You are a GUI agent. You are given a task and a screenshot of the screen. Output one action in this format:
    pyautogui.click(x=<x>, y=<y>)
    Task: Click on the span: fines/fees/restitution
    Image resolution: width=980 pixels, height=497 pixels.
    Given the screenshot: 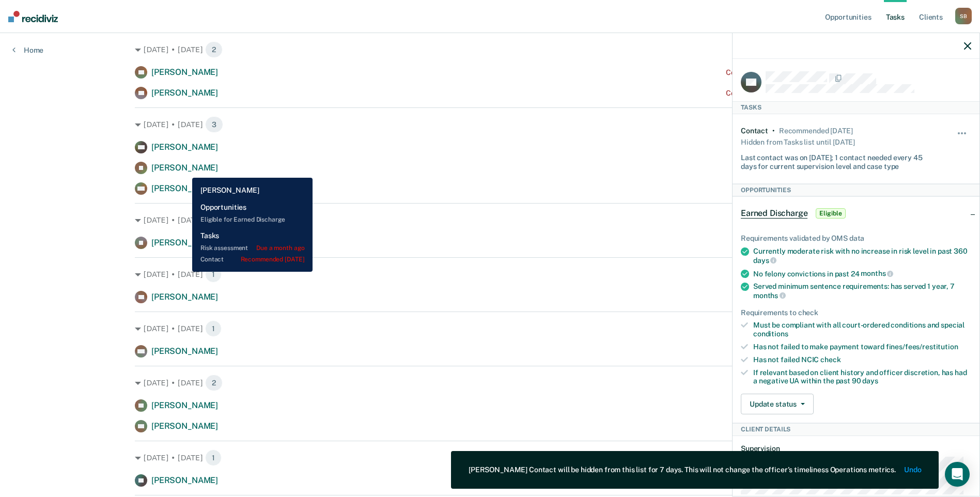 What is the action you would take?
    pyautogui.click(x=922, y=347)
    